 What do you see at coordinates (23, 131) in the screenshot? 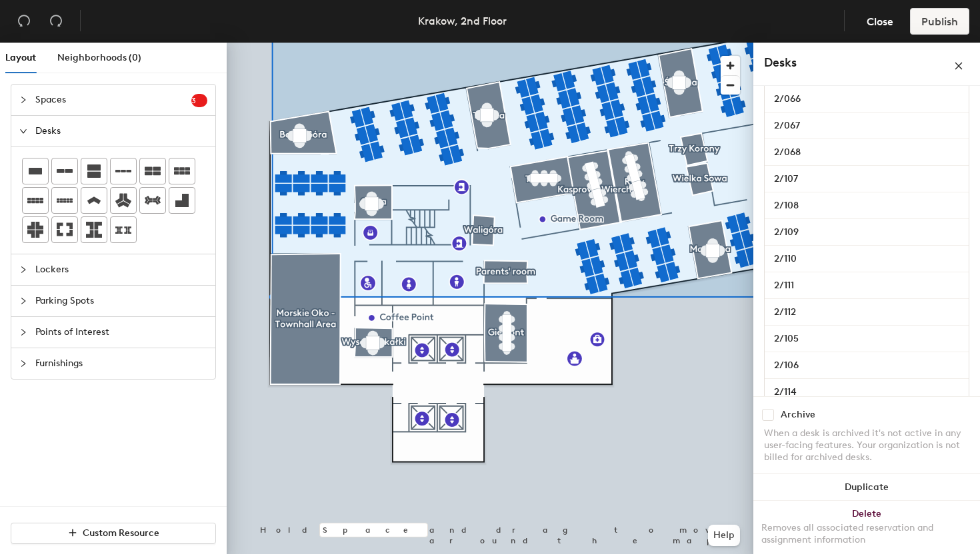
I see `span: expanded` at bounding box center [23, 131].